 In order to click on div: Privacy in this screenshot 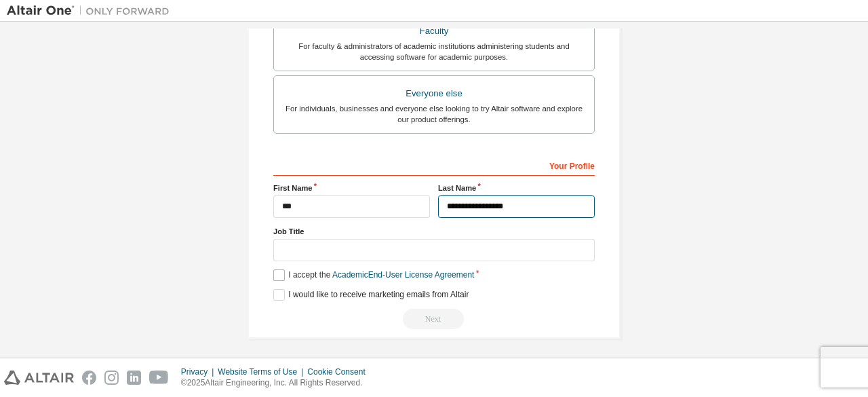, I will do `click(199, 371)`.